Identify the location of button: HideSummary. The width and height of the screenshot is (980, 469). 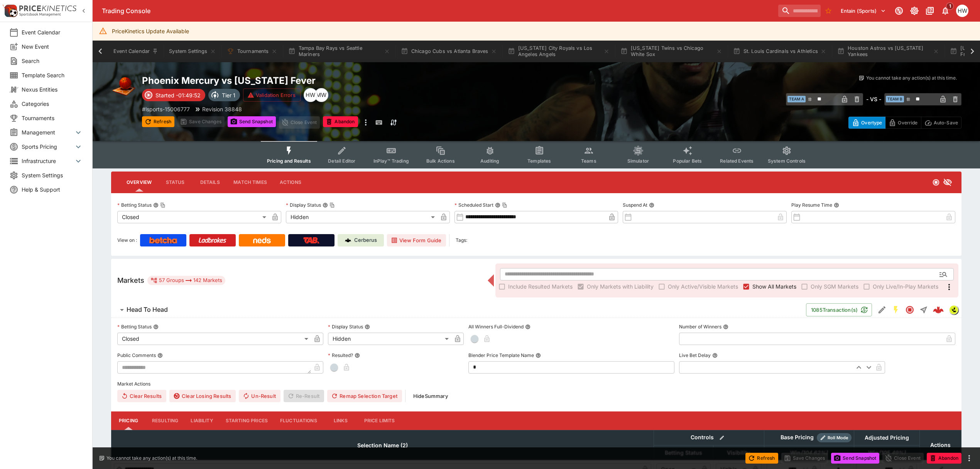
(431, 395).